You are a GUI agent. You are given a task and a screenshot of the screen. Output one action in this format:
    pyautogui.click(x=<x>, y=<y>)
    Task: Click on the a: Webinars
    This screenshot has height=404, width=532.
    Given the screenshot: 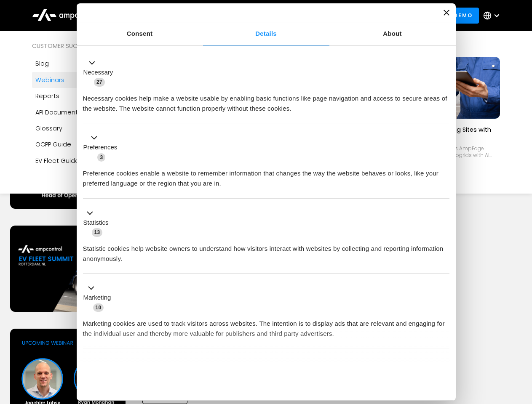 What is the action you would take?
    pyautogui.click(x=84, y=80)
    